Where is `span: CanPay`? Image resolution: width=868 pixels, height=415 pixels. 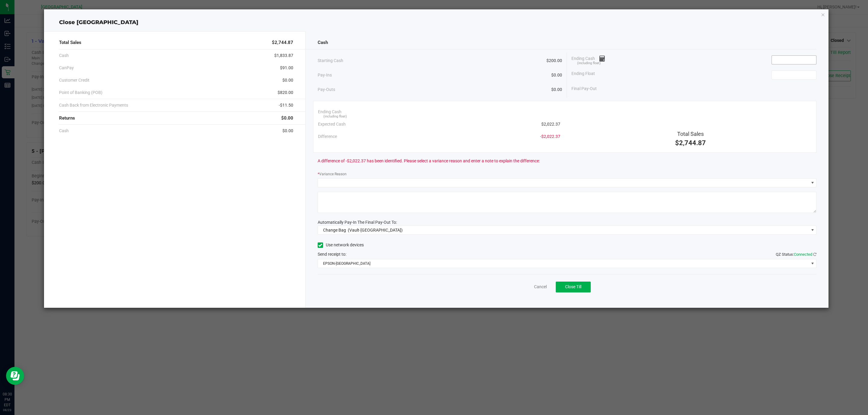
span: CanPay is located at coordinates (67, 68).